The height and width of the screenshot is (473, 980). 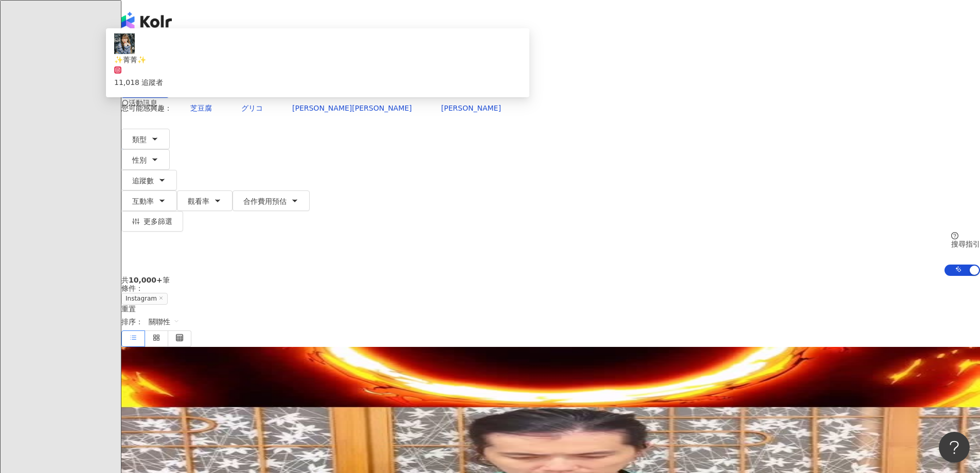 What do you see at coordinates (265, 202) in the screenshot?
I see `span: 合作費用預估` at bounding box center [265, 202].